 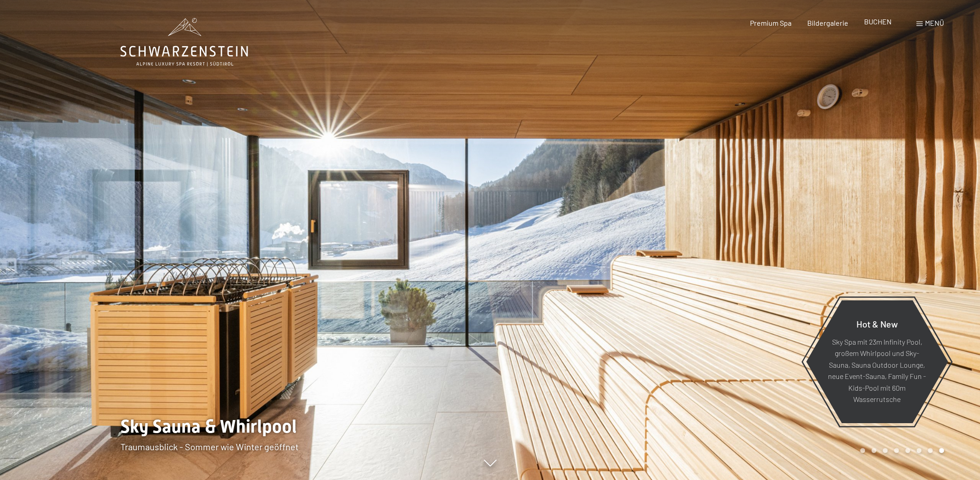 I want to click on span: BUCHEN, so click(x=878, y=21).